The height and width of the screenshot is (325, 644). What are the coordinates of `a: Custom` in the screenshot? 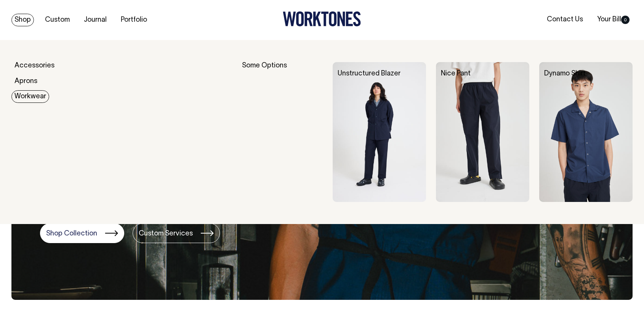 It's located at (57, 20).